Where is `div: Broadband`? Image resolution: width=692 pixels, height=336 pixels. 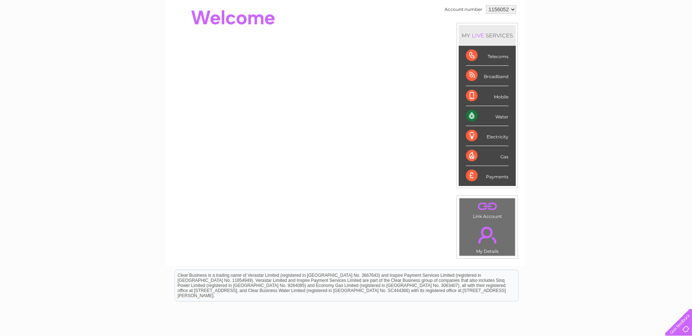 div: Broadband is located at coordinates (487, 76).